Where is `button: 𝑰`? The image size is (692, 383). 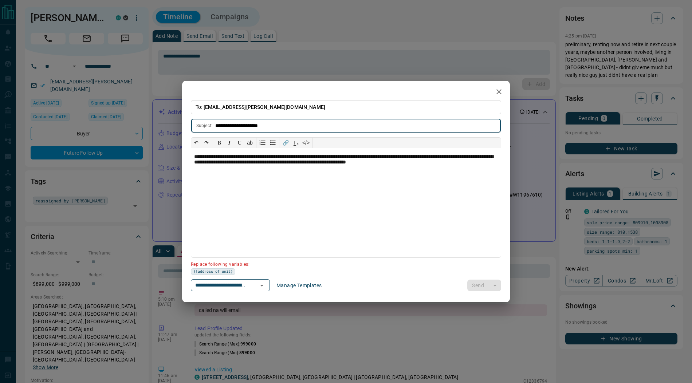
button: 𝑰 is located at coordinates (229, 143).